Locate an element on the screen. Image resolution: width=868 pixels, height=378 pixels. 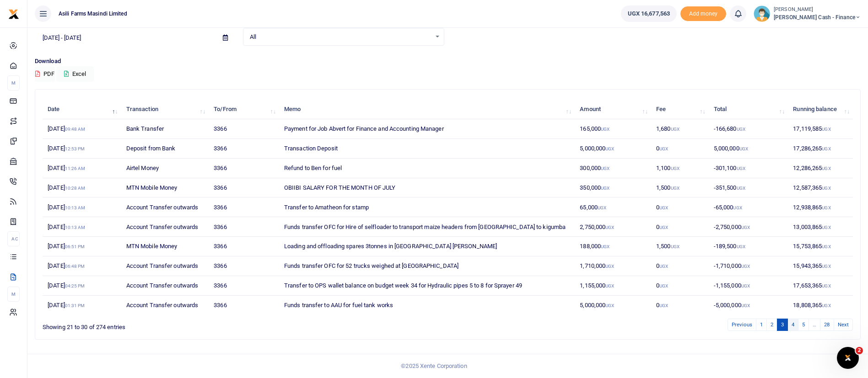
div: Showing 21 to 30 of 274 entries is located at coordinates (210, 325).